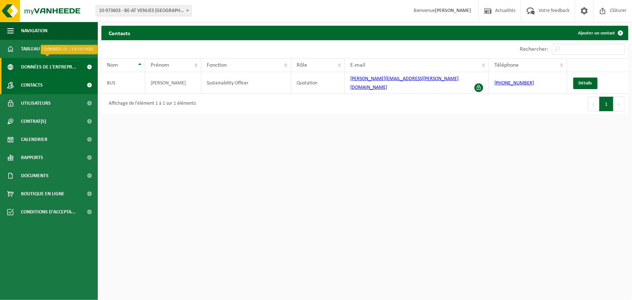 This screenshot has width=632, height=300. Describe the element at coordinates (586, 83) in the screenshot. I see `a: Détails` at that location.